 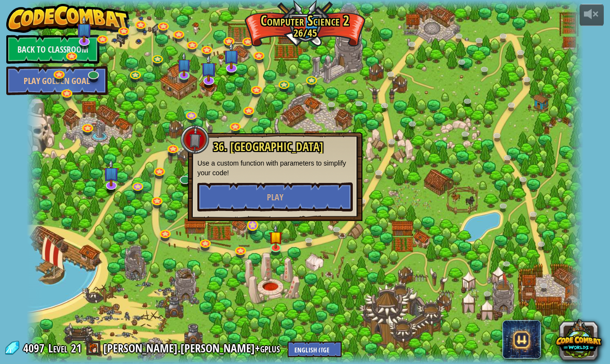 I want to click on button: Play, so click(x=276, y=197).